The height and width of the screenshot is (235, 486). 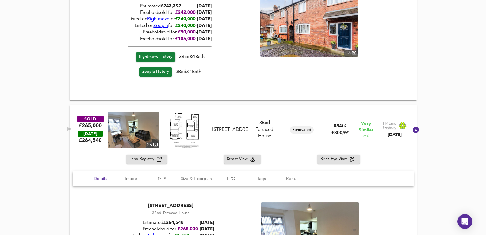 I want to click on span: £ 105,000, so click(x=185, y=39).